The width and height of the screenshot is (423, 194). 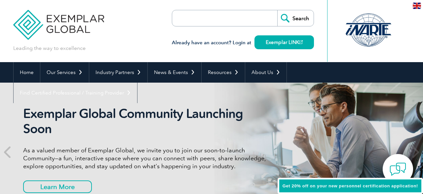 What do you see at coordinates (398, 169) in the screenshot?
I see `img: contact-chat.png` at bounding box center [398, 169].